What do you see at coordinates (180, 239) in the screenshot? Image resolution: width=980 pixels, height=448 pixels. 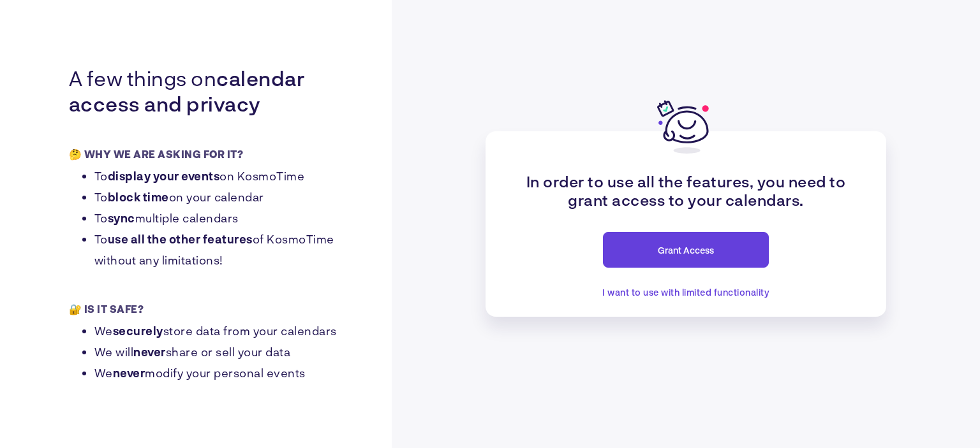 I see `strong: use all the other features` at bounding box center [180, 239].